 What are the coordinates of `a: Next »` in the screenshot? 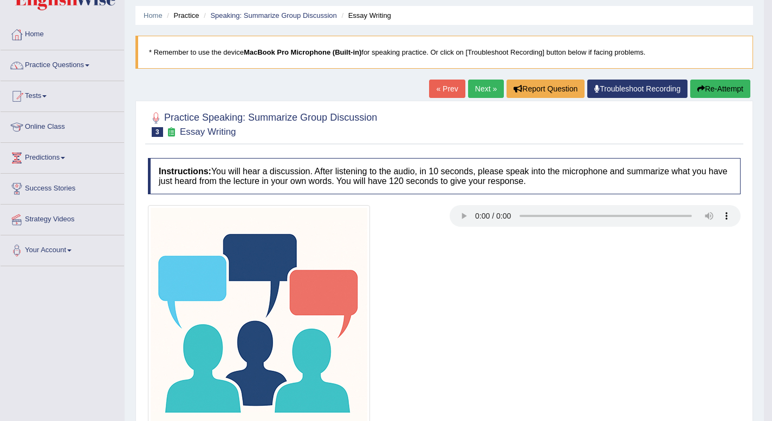 It's located at (486, 89).